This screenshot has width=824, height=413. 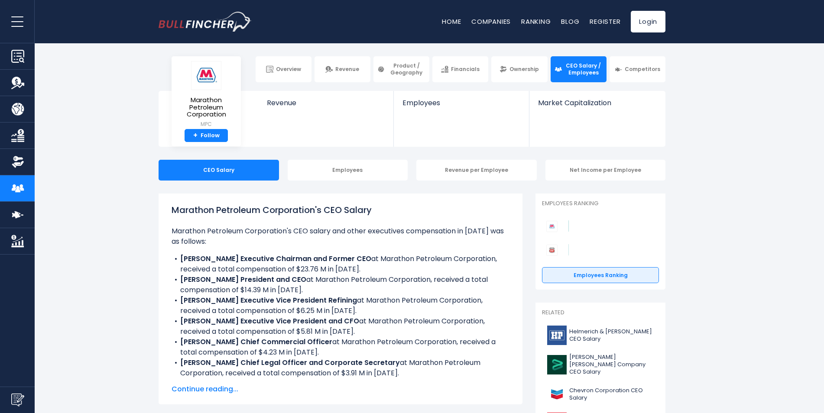 What do you see at coordinates (341, 210) in the screenshot?
I see `h1: Marathon Petroleum Corporation's CEO Salary` at bounding box center [341, 210].